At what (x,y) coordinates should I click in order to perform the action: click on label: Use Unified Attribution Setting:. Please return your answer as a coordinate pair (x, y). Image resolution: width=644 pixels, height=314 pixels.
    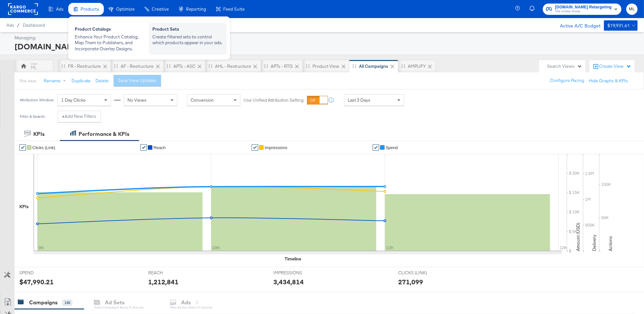
    Looking at the image, I should click on (274, 100).